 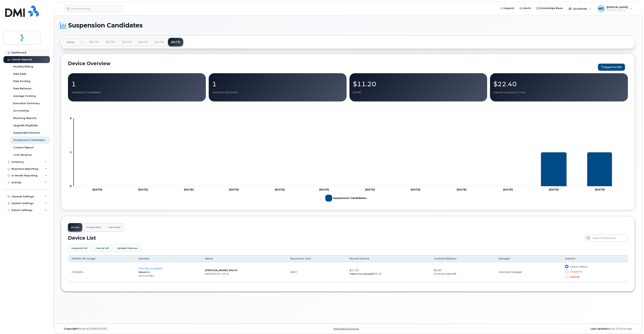 What do you see at coordinates (332, 64) in the screenshot?
I see `h2: Device Overview` at bounding box center [332, 64].